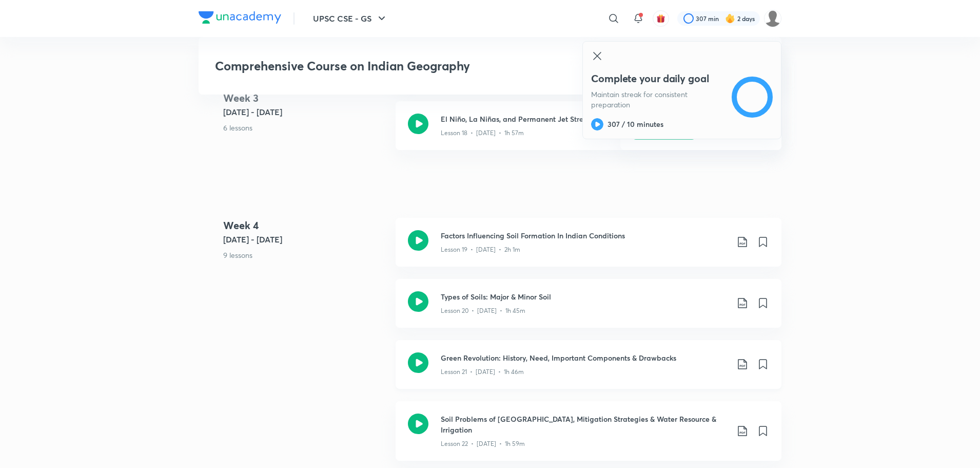 This screenshot has width=980, height=468. I want to click on img: Mayank, so click(773, 19).